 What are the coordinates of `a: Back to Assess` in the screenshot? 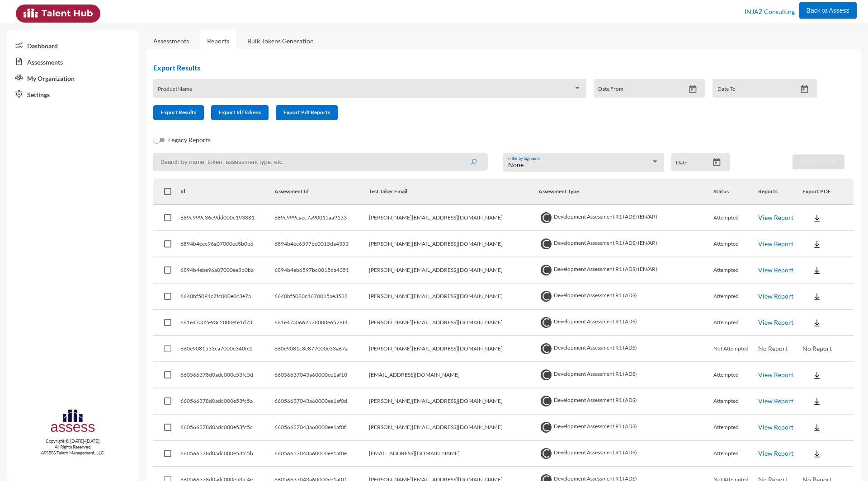 It's located at (828, 9).